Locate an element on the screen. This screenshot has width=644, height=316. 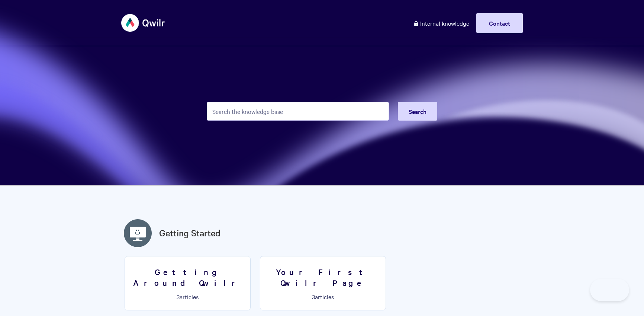
h3: Your First Qwilr Page is located at coordinates (323, 277).